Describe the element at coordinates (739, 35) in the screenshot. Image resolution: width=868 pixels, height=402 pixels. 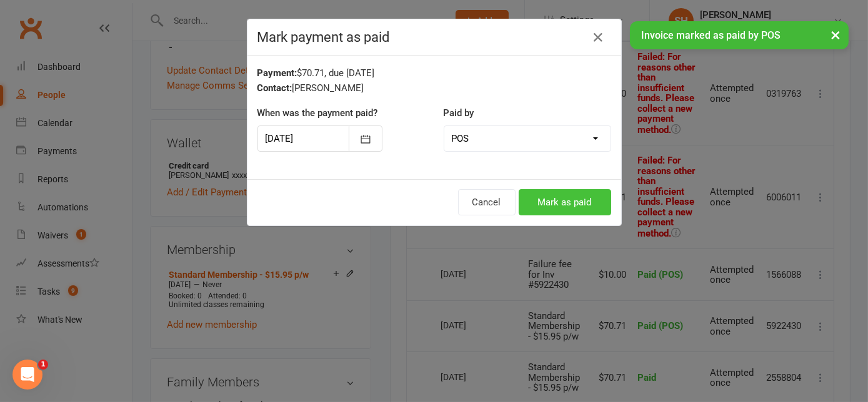
I see `div: Invoice marked as paid by POS` at that location.